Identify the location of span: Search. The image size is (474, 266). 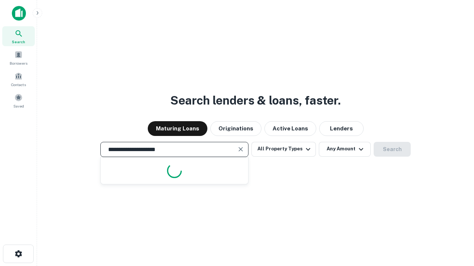
(18, 42).